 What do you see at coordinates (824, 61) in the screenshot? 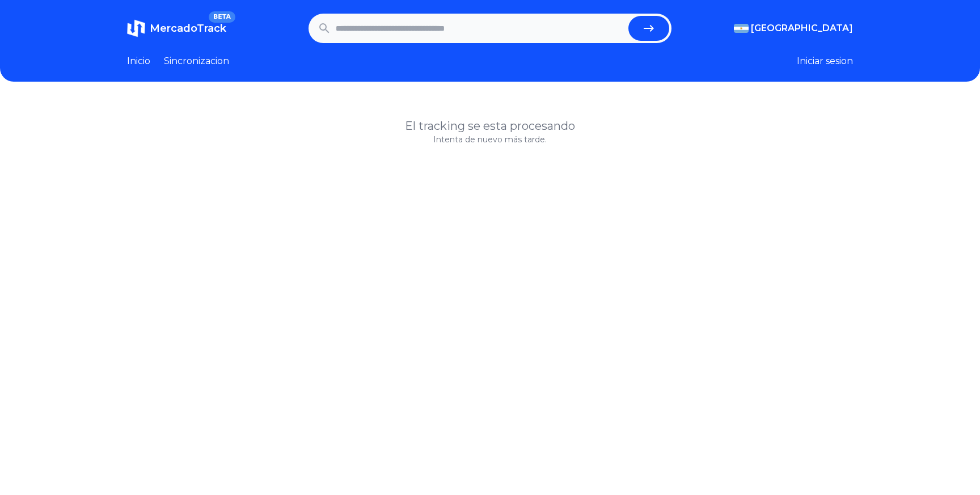
I see `button: Iniciar sesion` at bounding box center [824, 61].